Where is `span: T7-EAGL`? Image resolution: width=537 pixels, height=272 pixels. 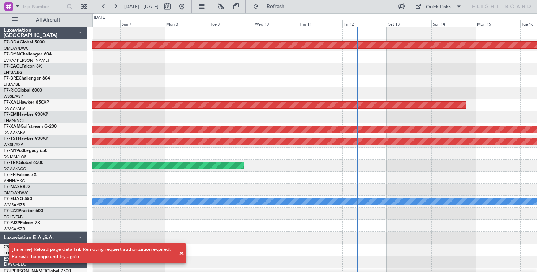 span: T7-EAGL is located at coordinates (12, 66).